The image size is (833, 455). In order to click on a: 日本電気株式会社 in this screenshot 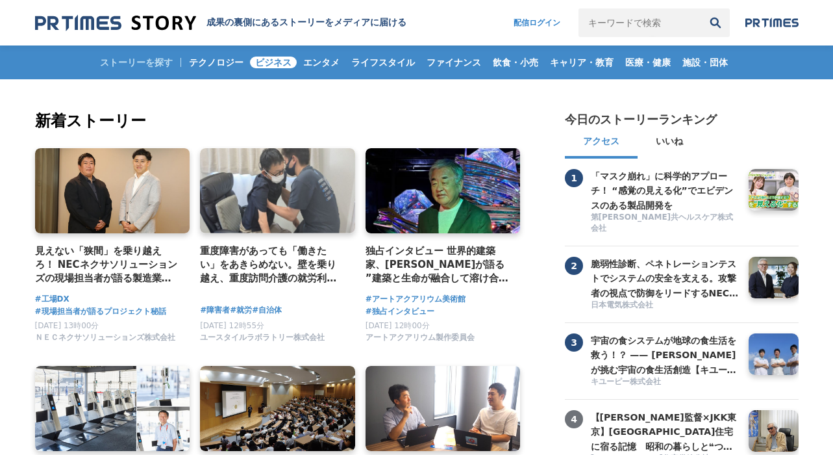, I will do `click(665, 305)`.